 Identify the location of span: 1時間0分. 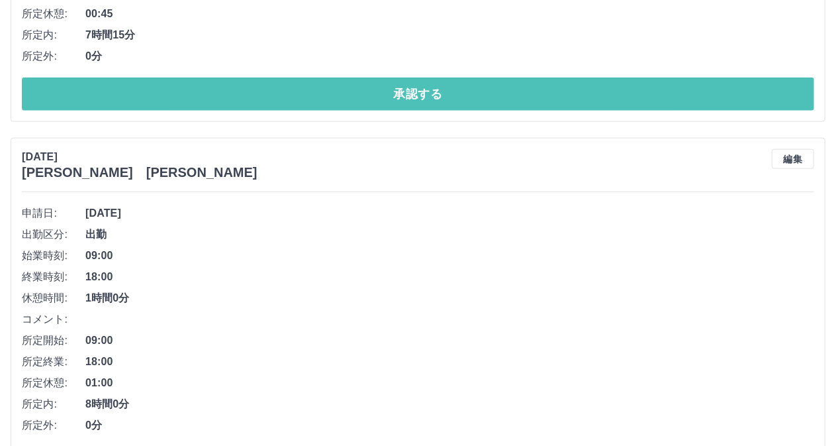
(450, 298).